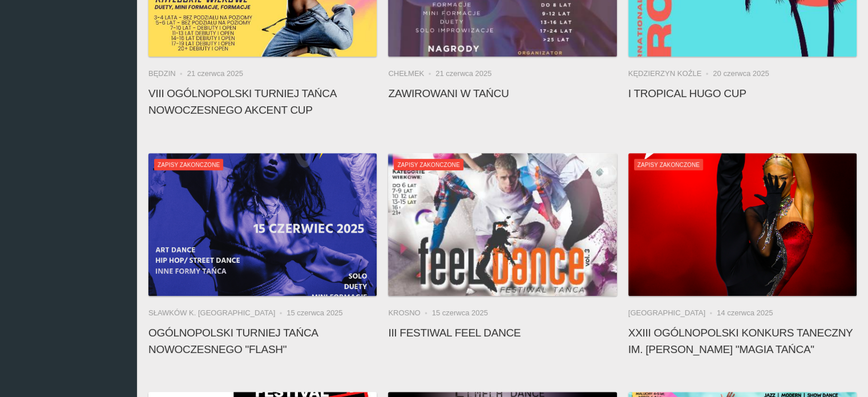 This screenshot has width=868, height=397. I want to click on h4: VIII Ogólnopolski Turniej Tańca Nowoczesnego AKCENT CUP, so click(263, 102).